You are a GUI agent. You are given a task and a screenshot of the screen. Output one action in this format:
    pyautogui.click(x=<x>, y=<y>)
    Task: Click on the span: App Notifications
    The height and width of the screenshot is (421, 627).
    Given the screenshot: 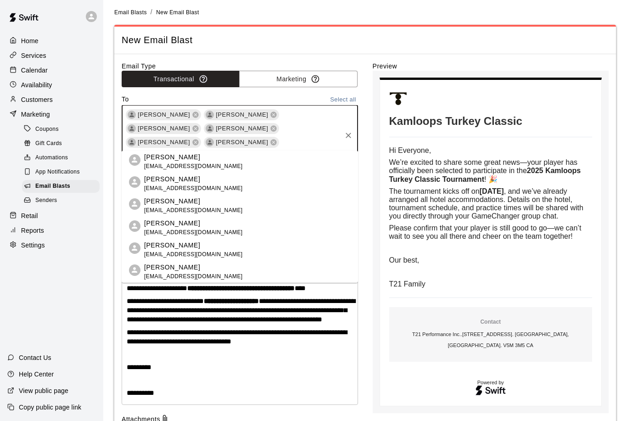 What is the action you would take?
    pyautogui.click(x=57, y=172)
    